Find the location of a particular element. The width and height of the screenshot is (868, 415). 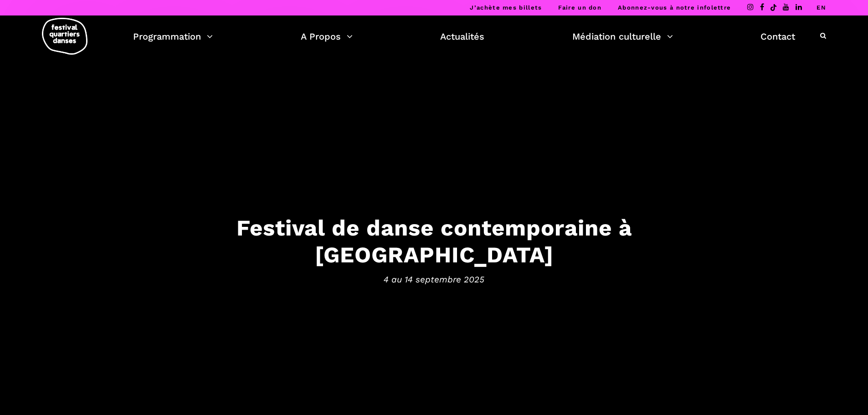

a: J’achète mes billets is located at coordinates (506, 7).